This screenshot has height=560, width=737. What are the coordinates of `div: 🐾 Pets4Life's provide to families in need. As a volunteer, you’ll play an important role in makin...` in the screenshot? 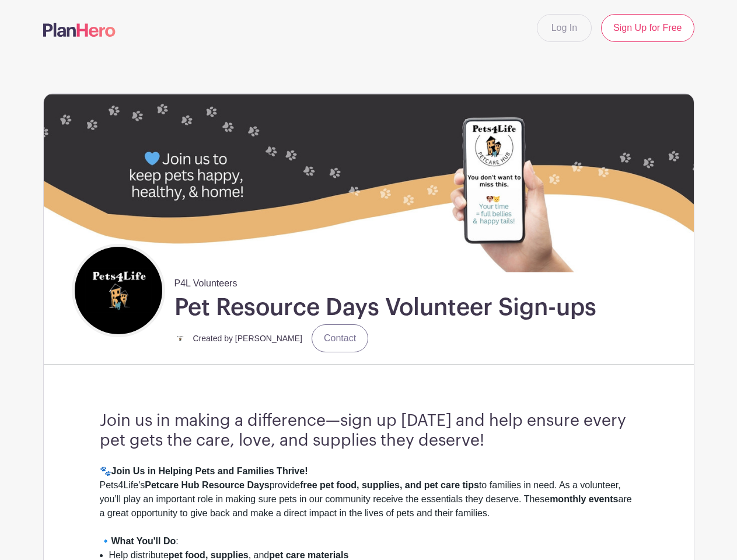 It's located at (369, 499).